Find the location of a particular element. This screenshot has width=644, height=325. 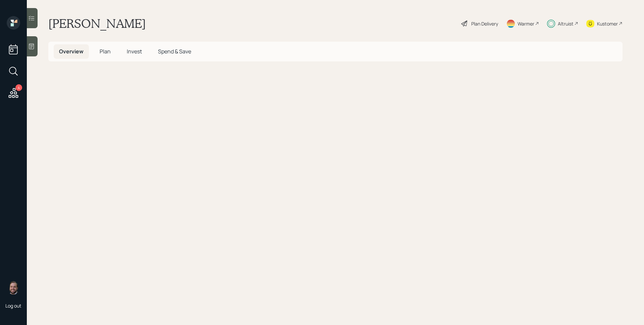

div: Plan Delivery is located at coordinates (485, 24).